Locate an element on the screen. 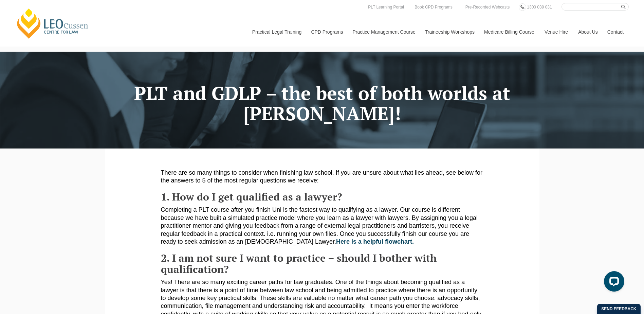 The width and height of the screenshot is (644, 314). p: Completing a PLT course after you finish Uni is the fastest way to qualifying as a lawyer. Our co... is located at coordinates (322, 226).